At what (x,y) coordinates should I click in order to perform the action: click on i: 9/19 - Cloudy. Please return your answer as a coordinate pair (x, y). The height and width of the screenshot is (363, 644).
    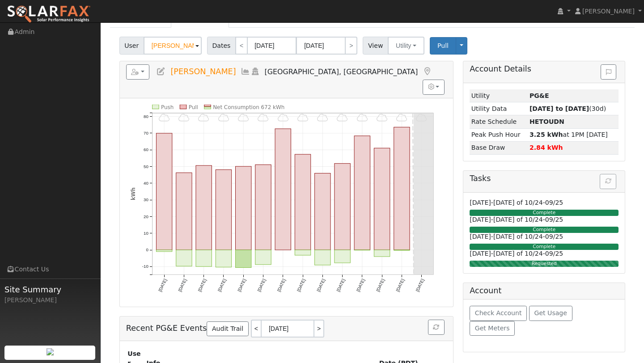
    Looking at the image, I should click on (184, 118).